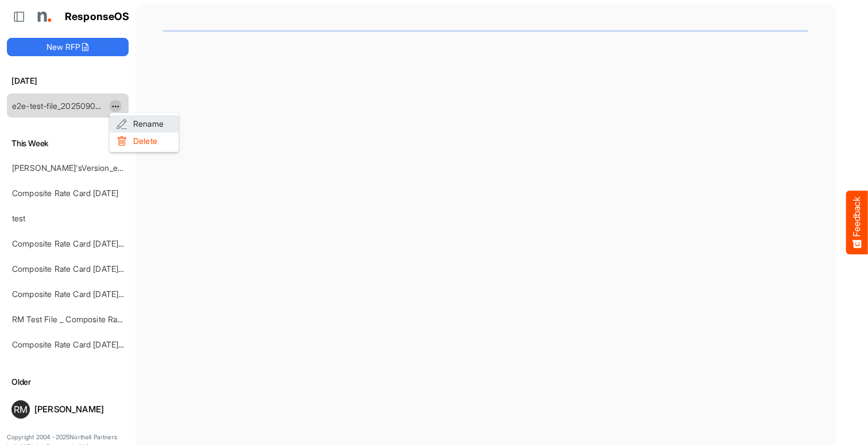 The image size is (868, 445). Describe the element at coordinates (68, 382) in the screenshot. I see `h6: Older` at that location.